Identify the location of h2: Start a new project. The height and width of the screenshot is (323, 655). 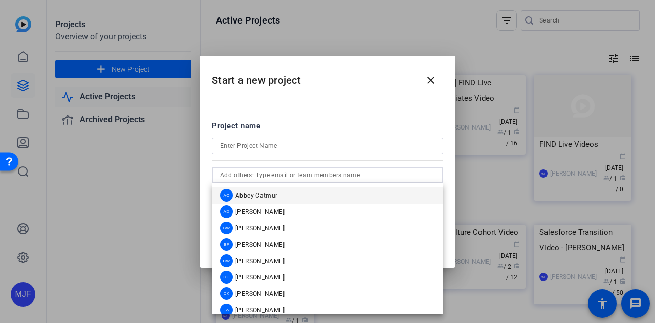
(327, 76).